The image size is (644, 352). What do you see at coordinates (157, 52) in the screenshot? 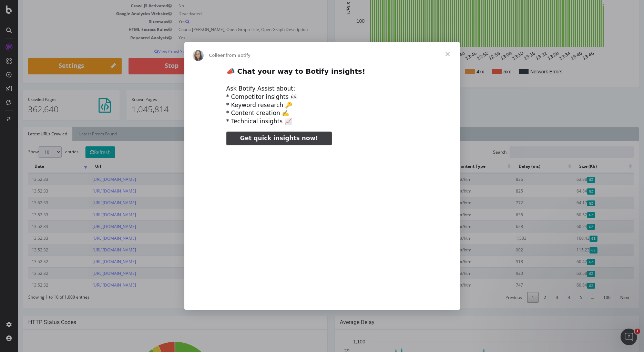
I see `p: View Crawl Settings` at bounding box center [157, 52].